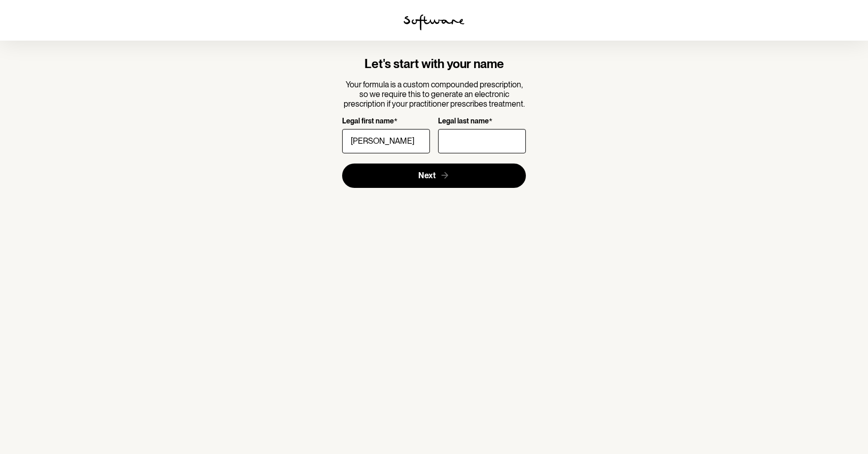 Image resolution: width=868 pixels, height=454 pixels. I want to click on h4: Let's start with your name, so click(434, 64).